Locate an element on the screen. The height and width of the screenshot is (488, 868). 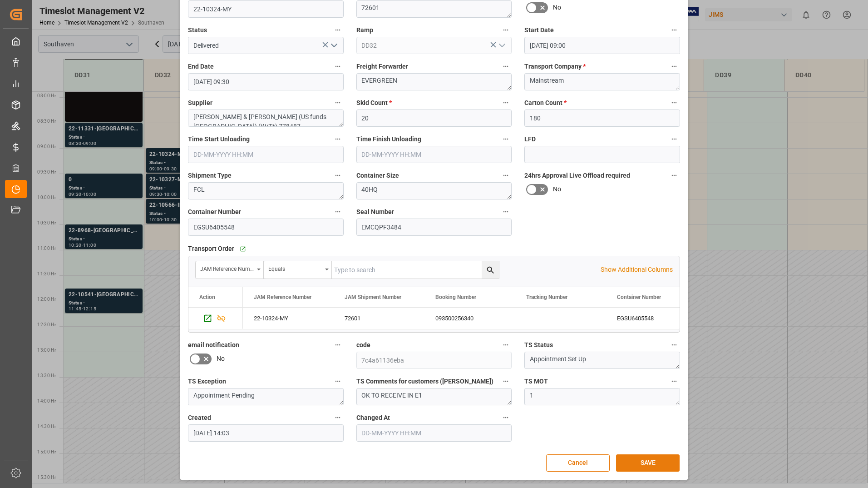
span: Start Date is located at coordinates (538, 30).